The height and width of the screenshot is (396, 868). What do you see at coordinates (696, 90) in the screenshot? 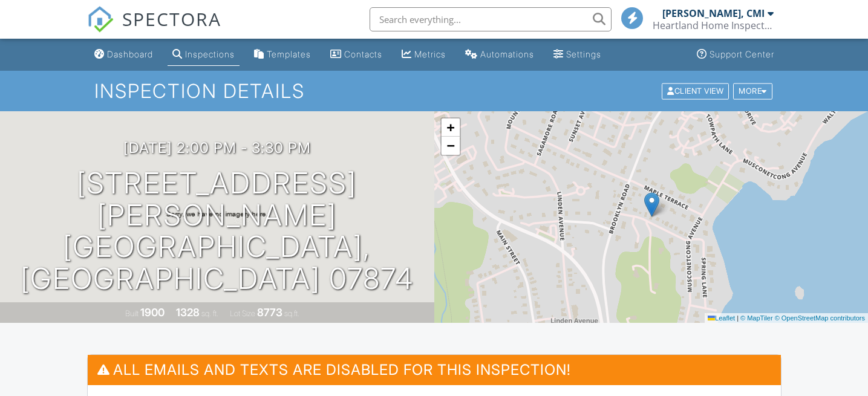
I see `a: Client View` at bounding box center [696, 90].